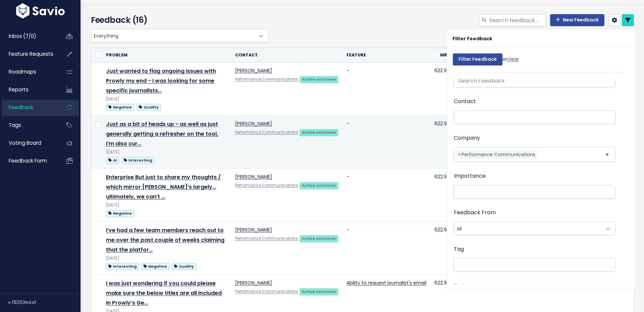  What do you see at coordinates (165, 240) in the screenshot?
I see `a: I’ve had a few team members reach out to me over the past couple of weeks claiming that the platfor…` at bounding box center [165, 240].